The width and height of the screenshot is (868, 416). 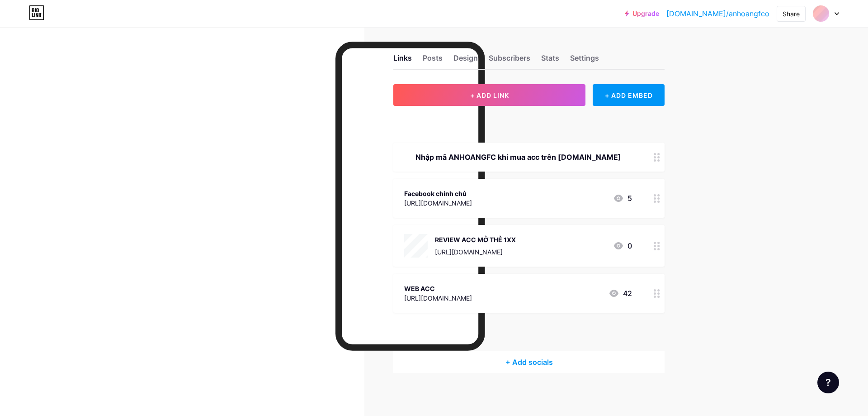 What do you see at coordinates (791, 14) in the screenshot?
I see `div: Share` at bounding box center [791, 14].